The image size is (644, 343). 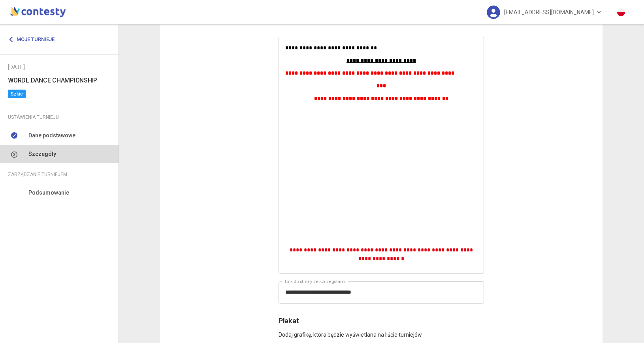 What do you see at coordinates (43, 154) in the screenshot?
I see `span: Szczegóły` at bounding box center [43, 154].